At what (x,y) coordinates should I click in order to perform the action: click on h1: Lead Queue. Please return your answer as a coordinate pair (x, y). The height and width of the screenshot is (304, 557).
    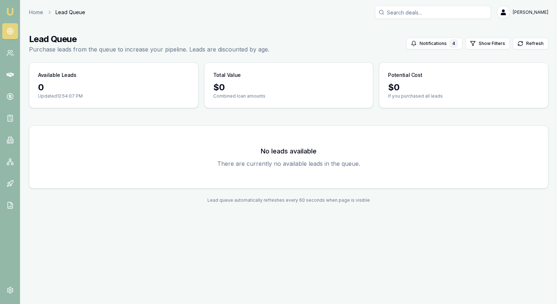
    Looking at the image, I should click on (149, 39).